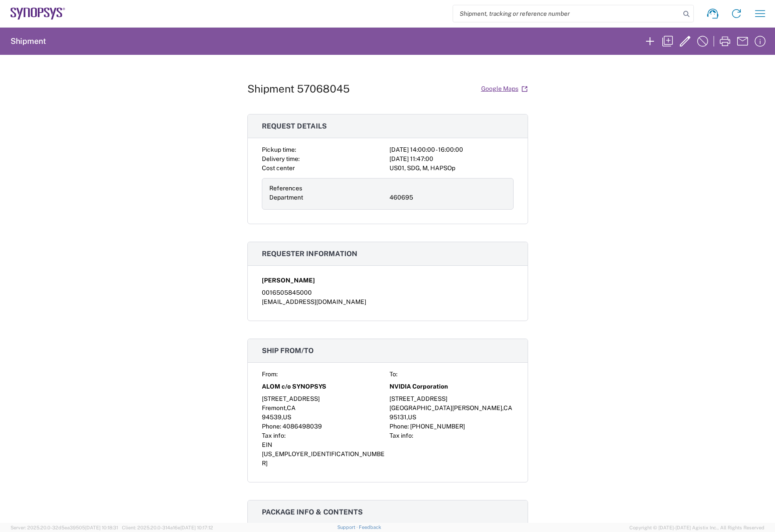 Image resolution: width=775 pixels, height=532 pixels. I want to click on span: Ship from/to, so click(288, 351).